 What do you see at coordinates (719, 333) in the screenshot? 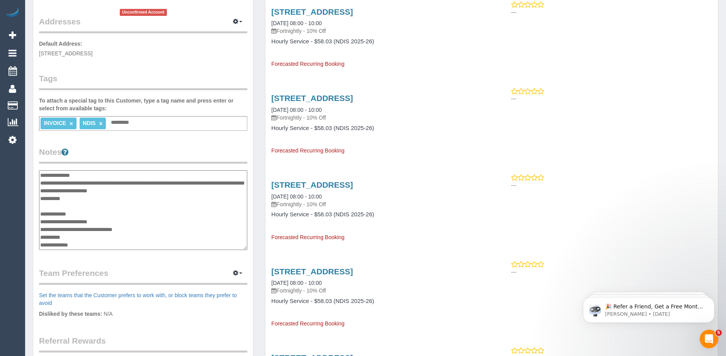
I see `span: 5` at bounding box center [719, 333].